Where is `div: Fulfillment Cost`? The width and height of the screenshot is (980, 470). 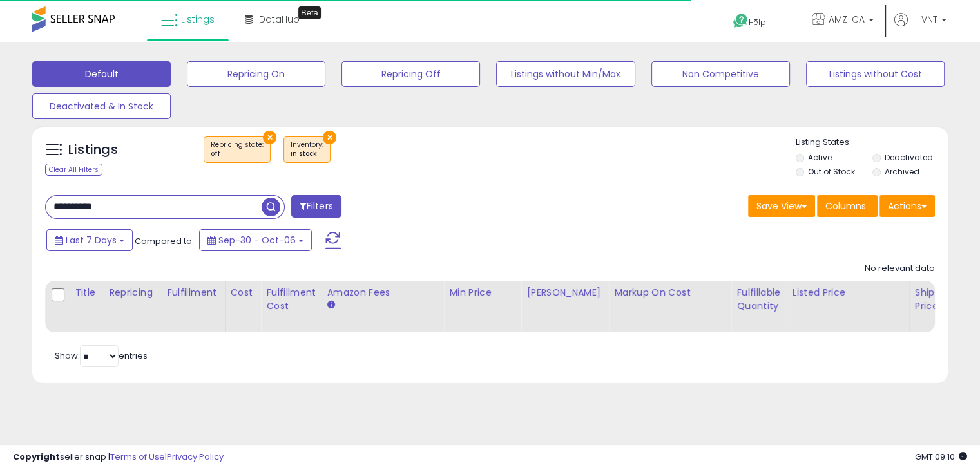
div: Fulfillment Cost is located at coordinates (291, 299).